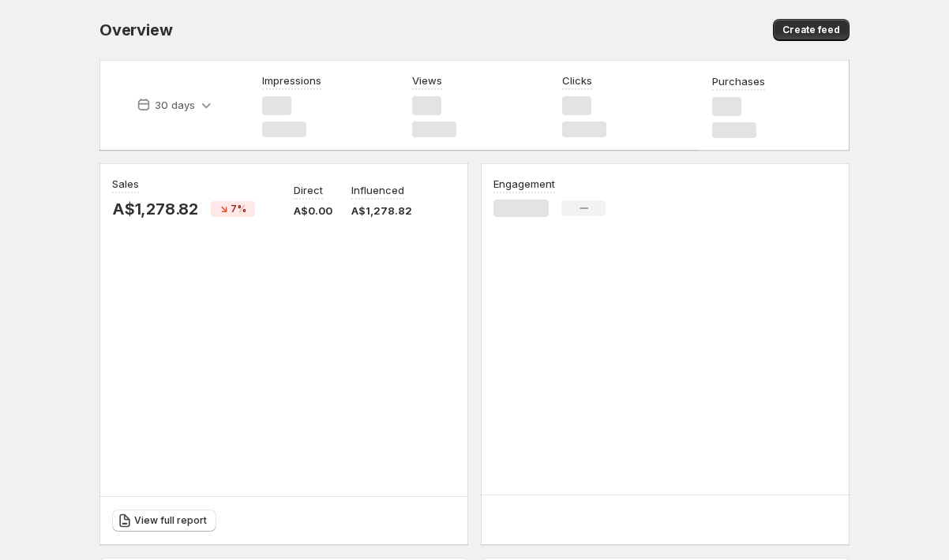 Image resolution: width=949 pixels, height=560 pixels. What do you see at coordinates (811, 30) in the screenshot?
I see `button: Create feed` at bounding box center [811, 30].